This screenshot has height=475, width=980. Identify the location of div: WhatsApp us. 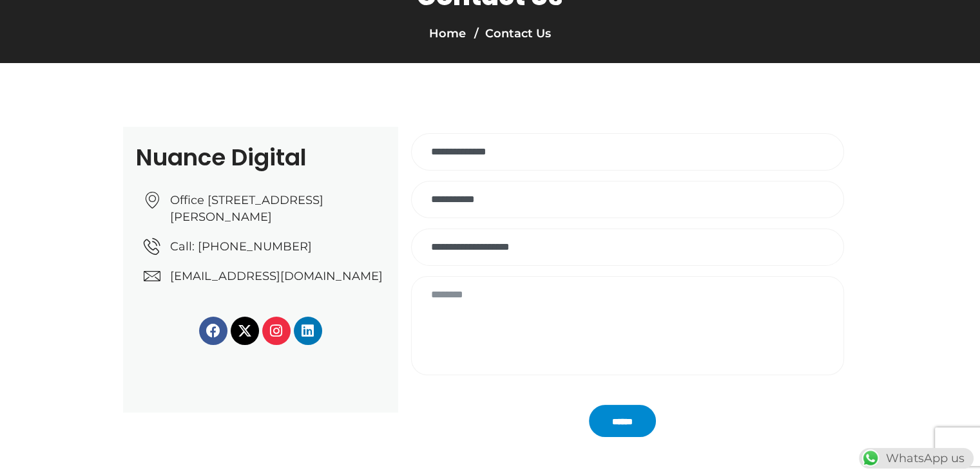
(916, 458).